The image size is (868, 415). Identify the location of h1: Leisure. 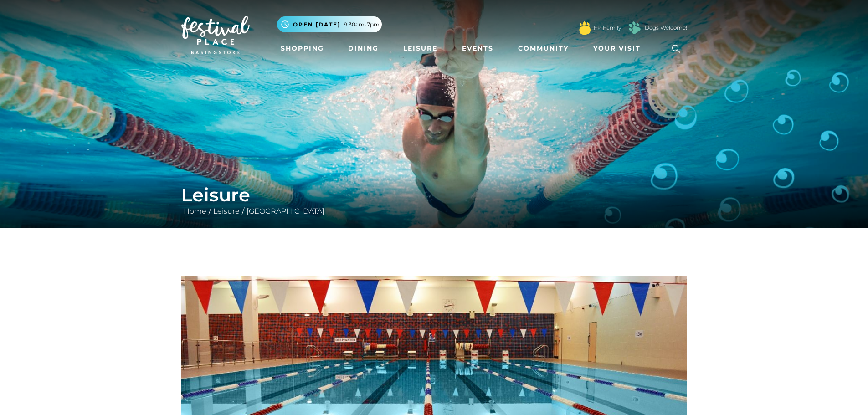
(434, 195).